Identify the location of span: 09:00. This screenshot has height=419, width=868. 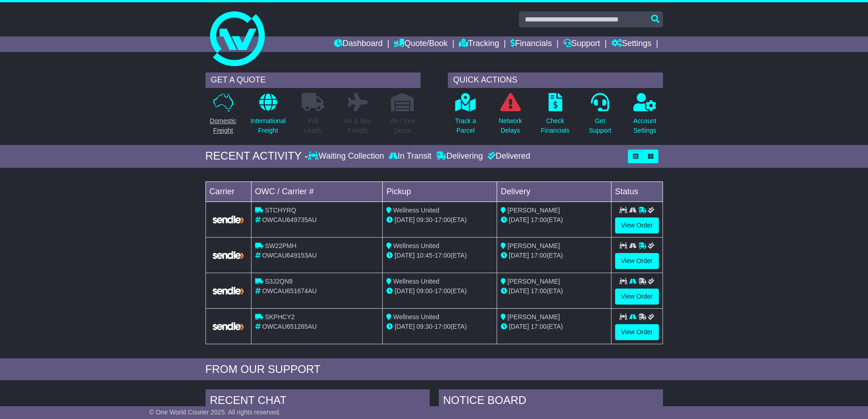
(424, 291).